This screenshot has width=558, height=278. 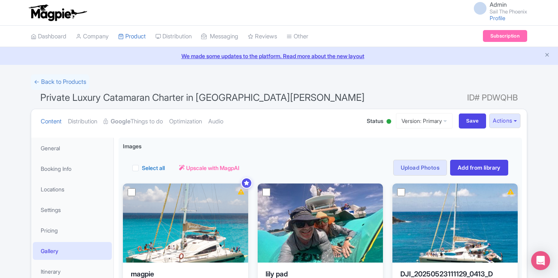 I want to click on img: logo-ab69f6fb50320c5b225c76a69d11143b.png, so click(x=57, y=13).